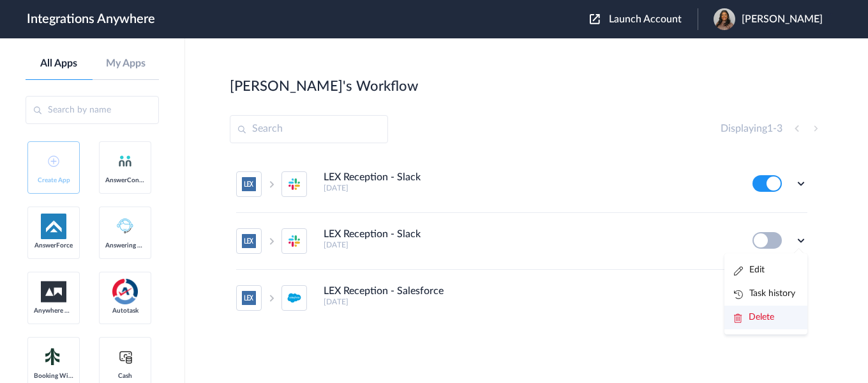 The image size is (868, 383). Describe the element at coordinates (643, 19) in the screenshot. I see `button: Launch Account` at that location.